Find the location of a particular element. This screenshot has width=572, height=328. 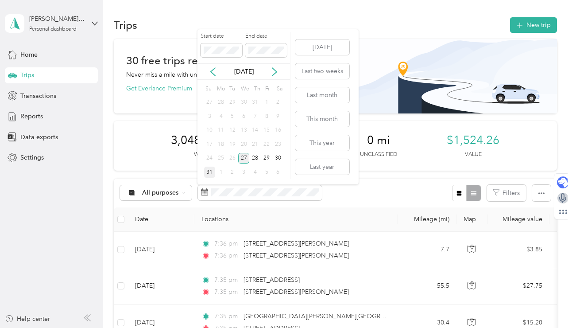

button: This month is located at coordinates (322, 119).